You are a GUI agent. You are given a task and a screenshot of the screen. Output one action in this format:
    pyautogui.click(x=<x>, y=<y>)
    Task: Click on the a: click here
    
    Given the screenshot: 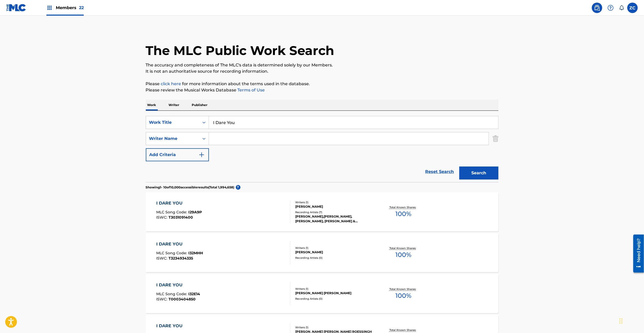 What is the action you would take?
    pyautogui.click(x=171, y=84)
    